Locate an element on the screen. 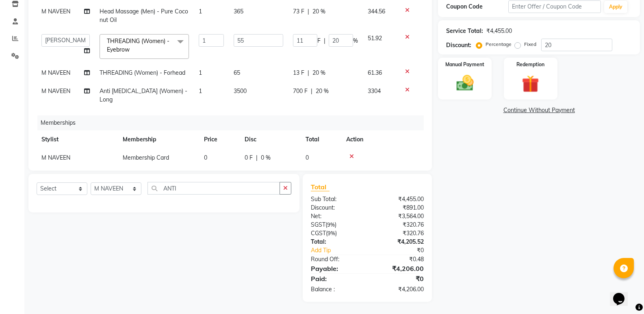 This screenshot has height=314, width=644. a: Continue Without Payment is located at coordinates (539, 110).